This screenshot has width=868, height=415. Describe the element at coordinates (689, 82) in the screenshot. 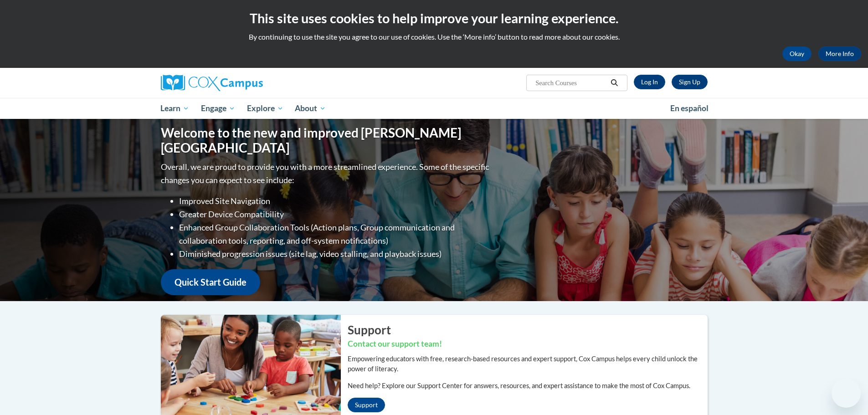

I see `a: Register` at that location.